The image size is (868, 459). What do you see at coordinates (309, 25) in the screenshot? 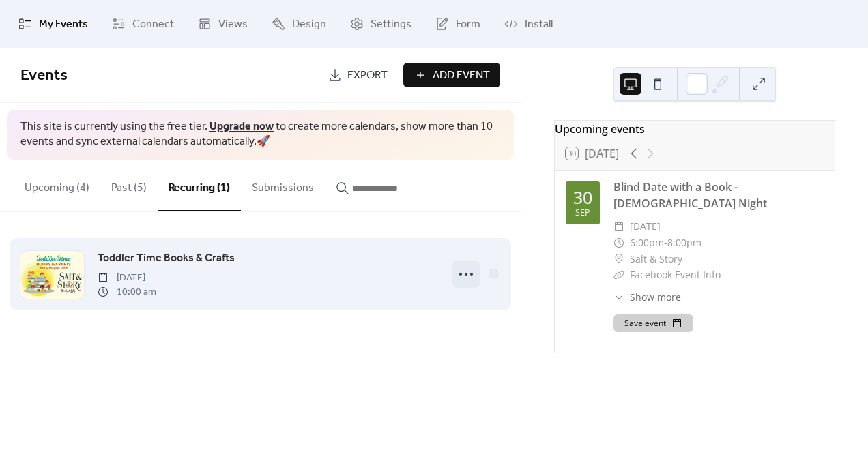
I see `span: Design` at bounding box center [309, 25].